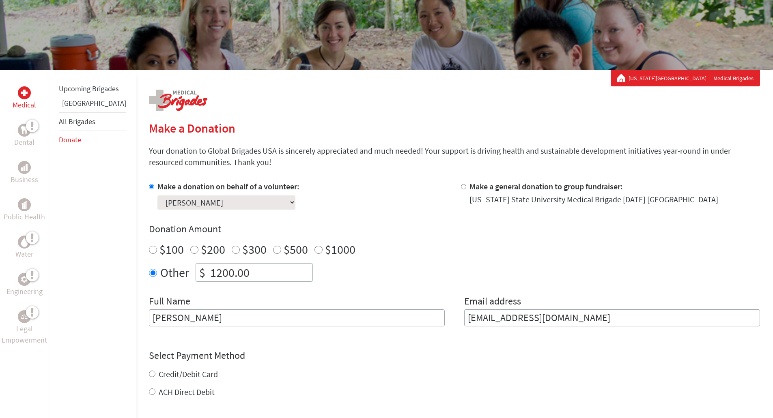  Describe the element at coordinates (178, 100) in the screenshot. I see `img: logo-medical.png` at that location.